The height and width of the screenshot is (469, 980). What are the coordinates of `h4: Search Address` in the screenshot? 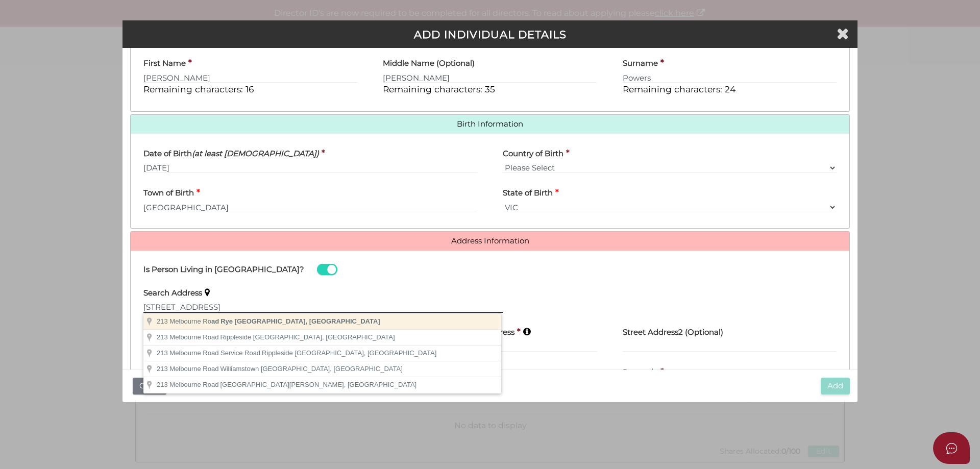 It's located at (172, 293).